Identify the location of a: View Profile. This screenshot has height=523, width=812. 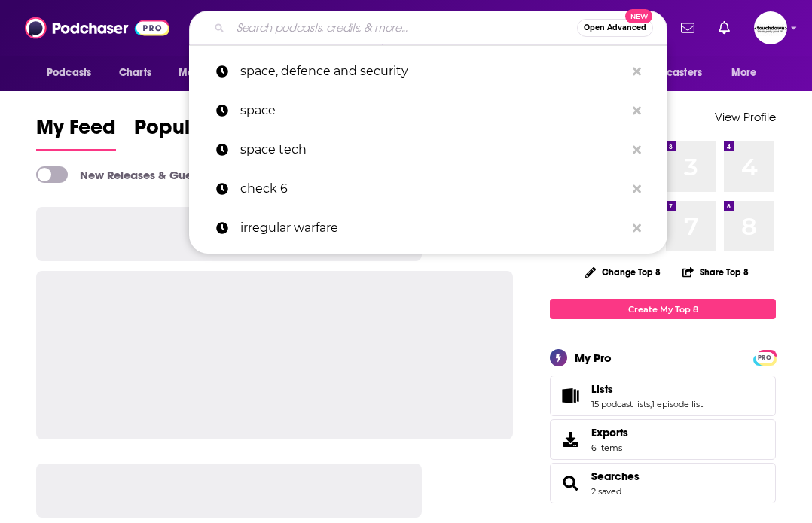
(745, 117).